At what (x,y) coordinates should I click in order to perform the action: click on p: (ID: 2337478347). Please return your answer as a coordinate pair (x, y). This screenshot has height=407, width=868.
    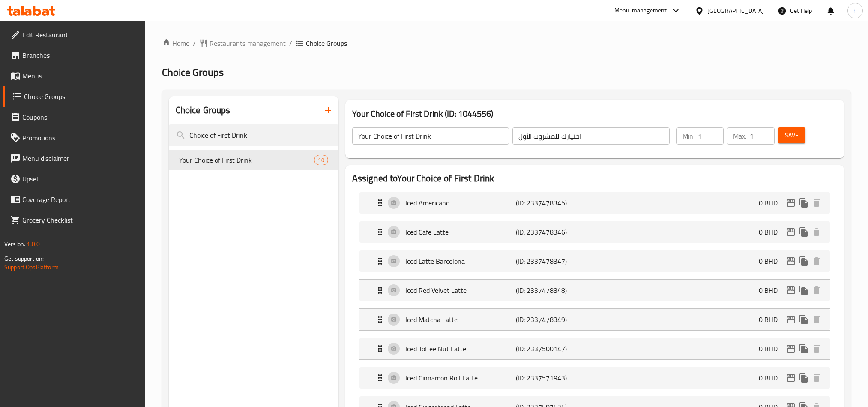
    Looking at the image, I should click on (553, 261).